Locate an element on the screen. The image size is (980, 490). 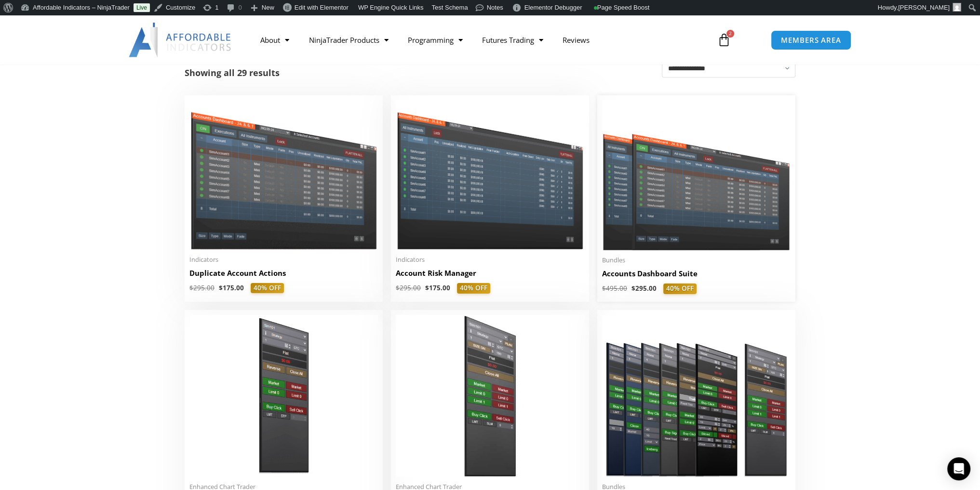
span: 2 is located at coordinates (731, 34).